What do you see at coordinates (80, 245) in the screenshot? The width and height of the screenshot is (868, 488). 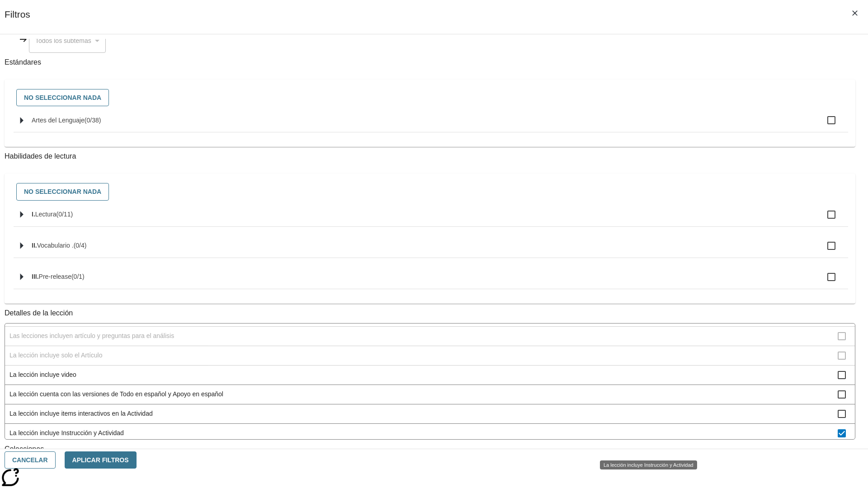 I see `span: 0 estándares seleccionados/4 estándares en grupo` at bounding box center [80, 245].